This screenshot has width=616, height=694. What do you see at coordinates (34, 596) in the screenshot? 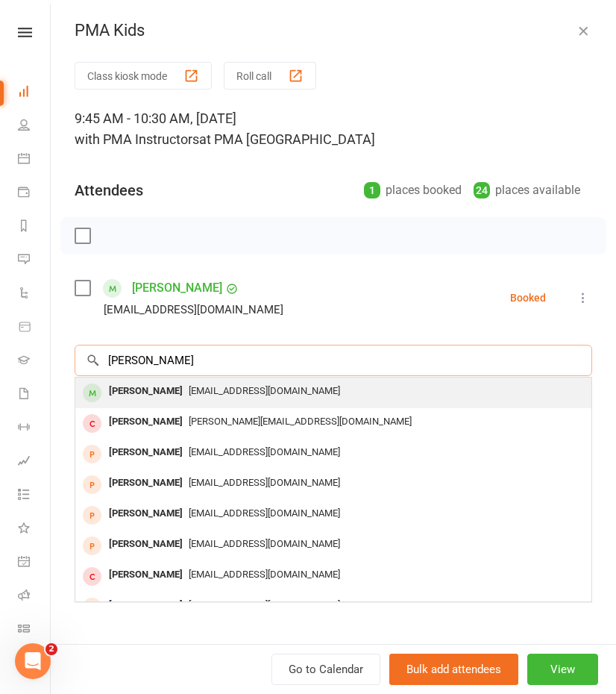
I see `a: Roll call kiosk mode` at bounding box center [34, 596].